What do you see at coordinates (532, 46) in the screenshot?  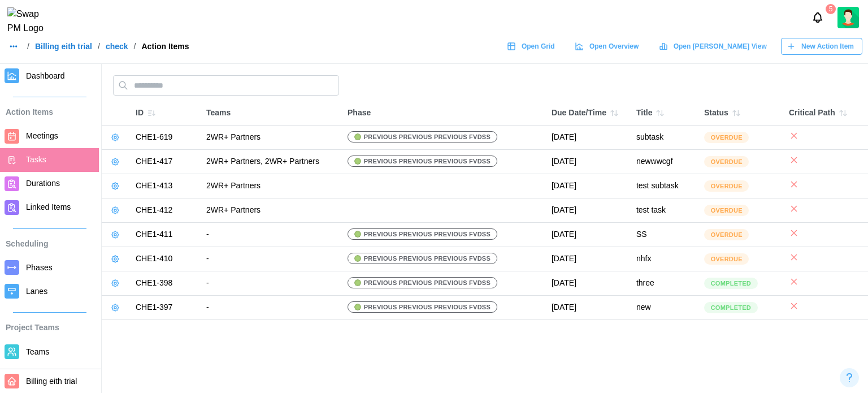 I see `a: Open Grid` at bounding box center [532, 46].